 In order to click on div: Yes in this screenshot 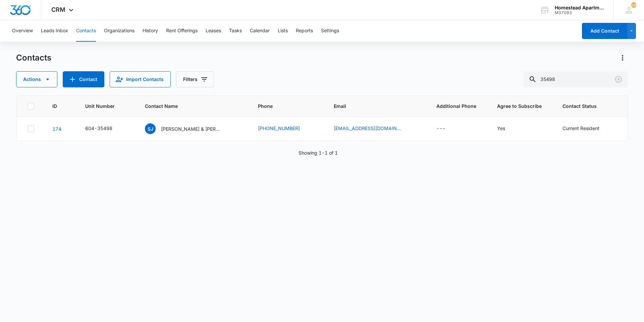, I will do `click(501, 128)`.